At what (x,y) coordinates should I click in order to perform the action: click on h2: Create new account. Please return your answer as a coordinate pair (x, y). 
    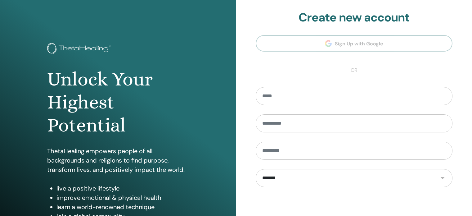
    Looking at the image, I should click on (354, 18).